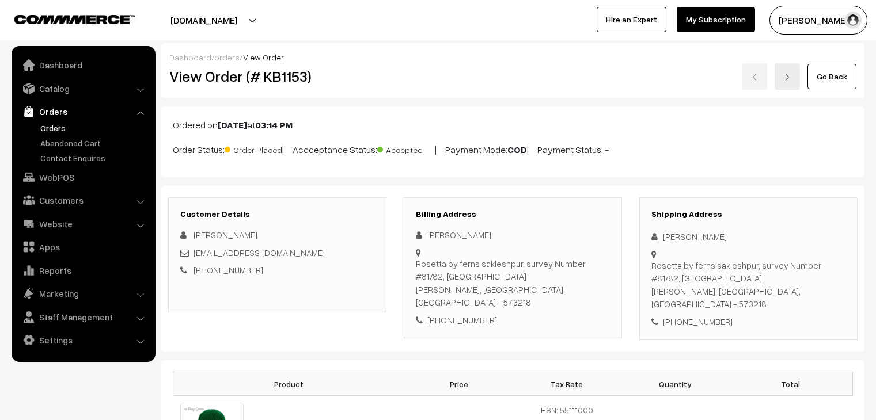 The image size is (876, 420). I want to click on a: Catalog, so click(83, 89).